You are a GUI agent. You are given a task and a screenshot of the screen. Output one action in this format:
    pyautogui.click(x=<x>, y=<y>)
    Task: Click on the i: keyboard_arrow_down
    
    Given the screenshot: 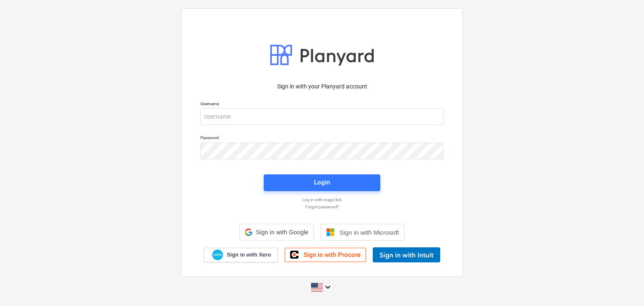 What is the action you would take?
    pyautogui.click(x=328, y=287)
    